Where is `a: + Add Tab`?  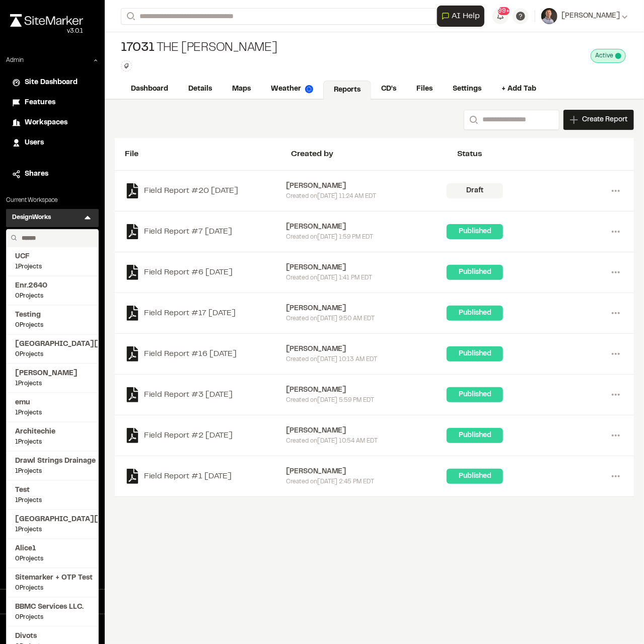
a: + Add Tab is located at coordinates (518, 89).